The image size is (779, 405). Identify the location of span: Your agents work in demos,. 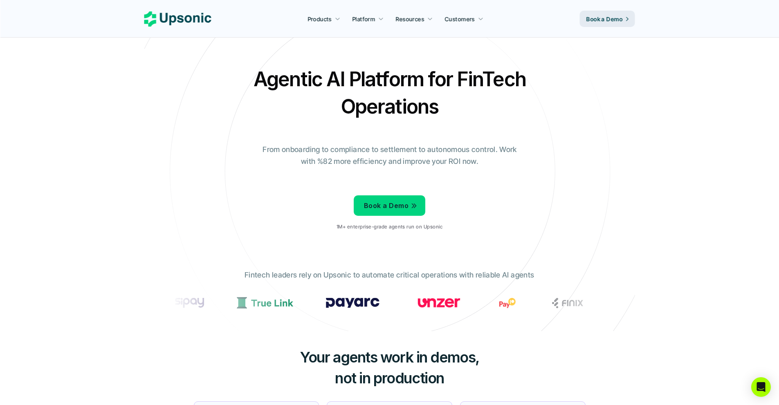
(390, 358).